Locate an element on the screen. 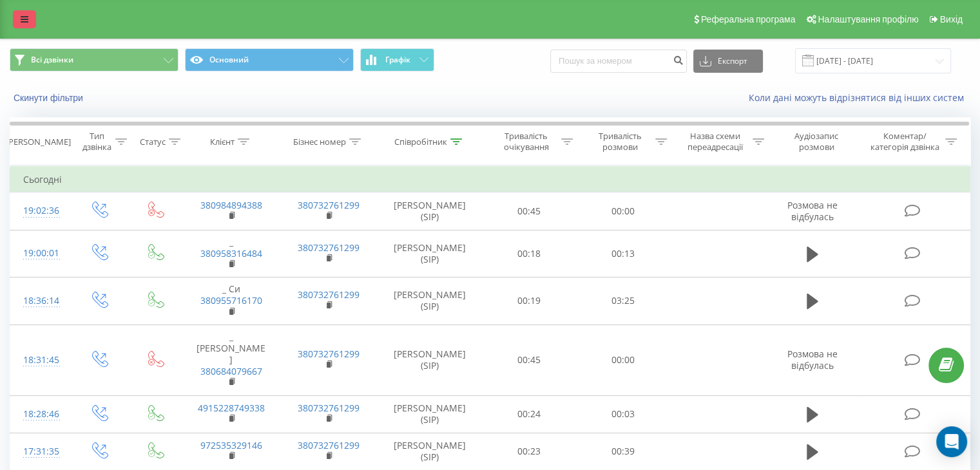  td: _ Си is located at coordinates (231, 301).